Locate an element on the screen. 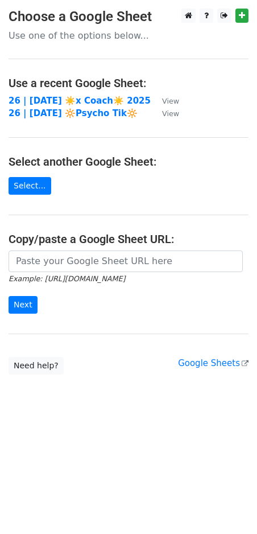 This screenshot has height=534, width=257. input: Paste your Google Sheet URL here is located at coordinates (126, 261).